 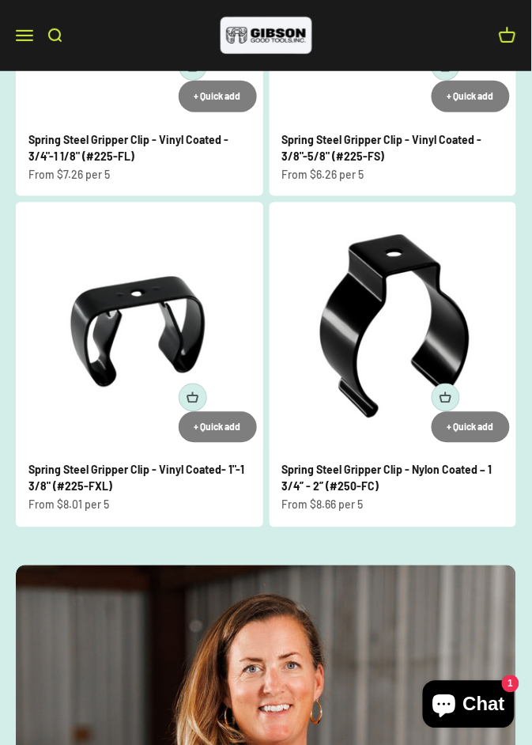 I want to click on sale-price: From $8.66 per 5, so click(x=323, y=505).